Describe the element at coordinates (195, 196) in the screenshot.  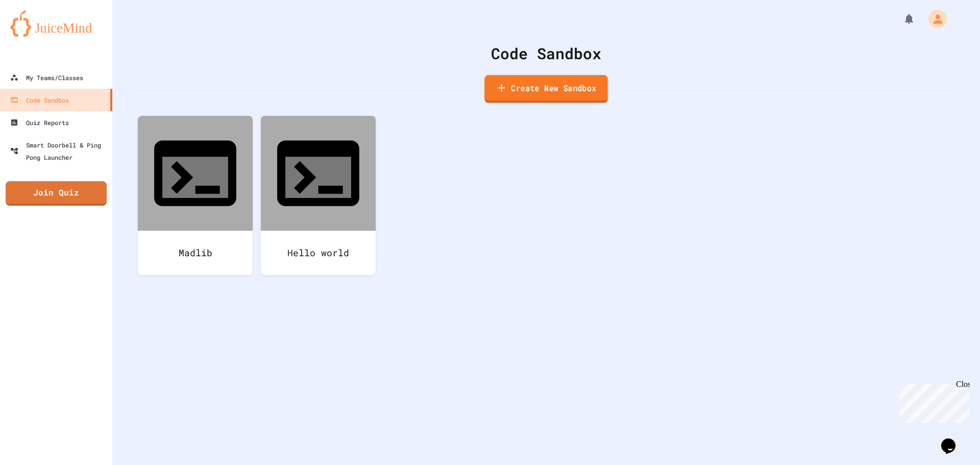
I see `a: Madlib` at that location.